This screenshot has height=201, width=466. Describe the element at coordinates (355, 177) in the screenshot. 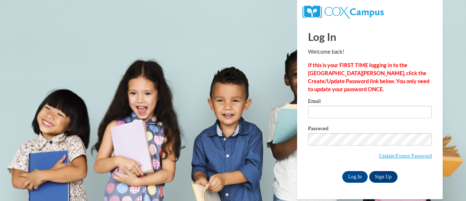

I see `input: Log In` at that location.